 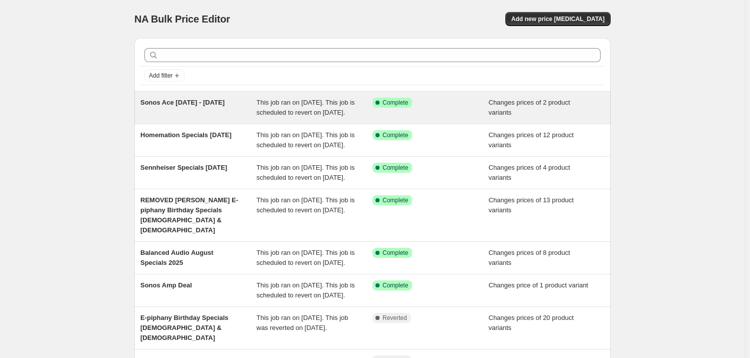 What do you see at coordinates (164, 76) in the screenshot?
I see `button: Add filter` at bounding box center [164, 76].